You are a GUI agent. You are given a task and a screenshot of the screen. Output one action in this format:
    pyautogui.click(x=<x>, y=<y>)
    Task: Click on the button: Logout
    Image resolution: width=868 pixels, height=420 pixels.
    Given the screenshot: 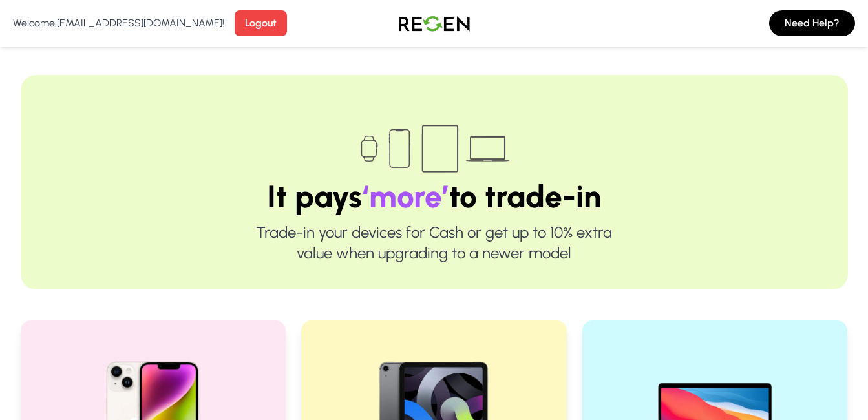 What is the action you would take?
    pyautogui.click(x=261, y=24)
    